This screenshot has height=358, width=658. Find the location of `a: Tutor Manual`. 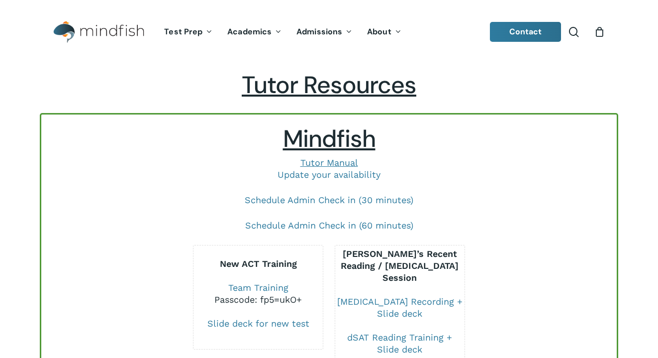

a: Tutor Manual is located at coordinates (329, 162).